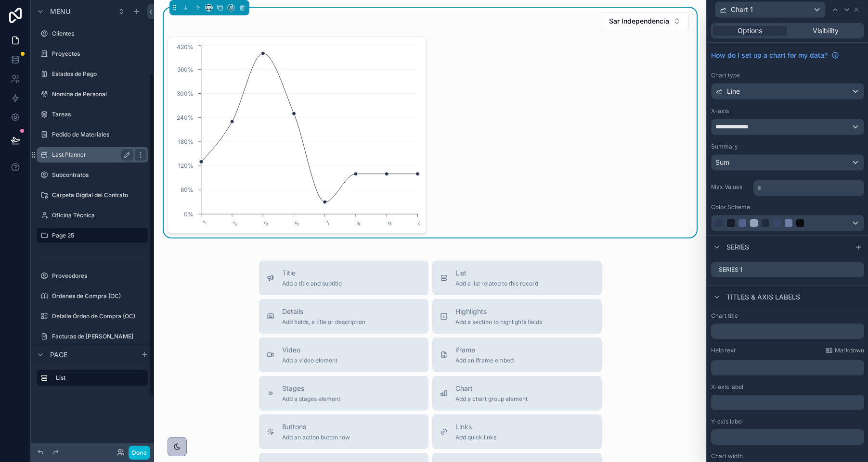  I want to click on span: Markdown, so click(849, 351).